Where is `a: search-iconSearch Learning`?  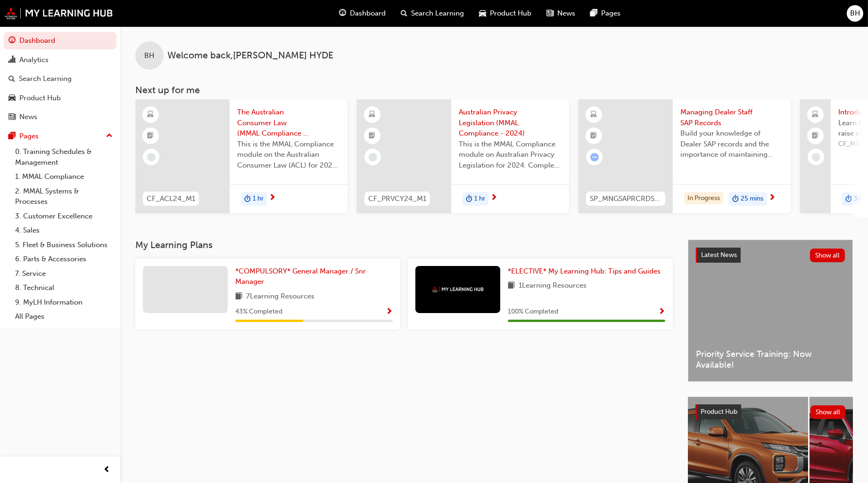 a: search-iconSearch Learning is located at coordinates (433, 13).